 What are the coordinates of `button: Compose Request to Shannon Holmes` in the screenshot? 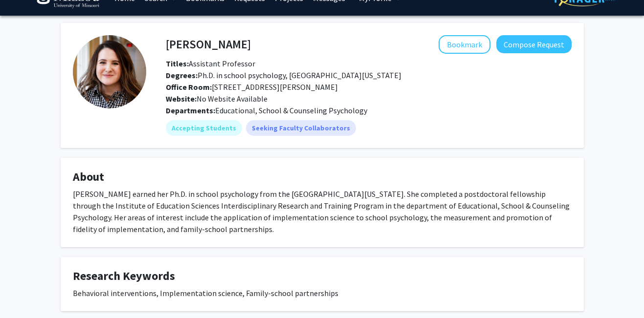 It's located at (534, 44).